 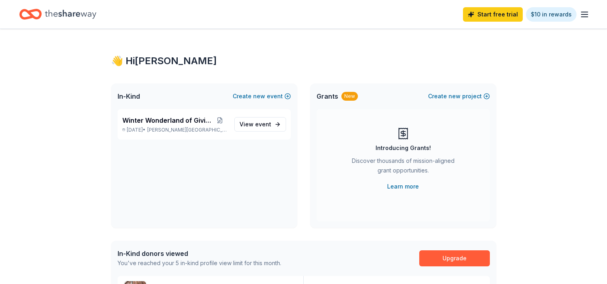 What do you see at coordinates (262, 96) in the screenshot?
I see `button: Createnewevent` at bounding box center [262, 96].